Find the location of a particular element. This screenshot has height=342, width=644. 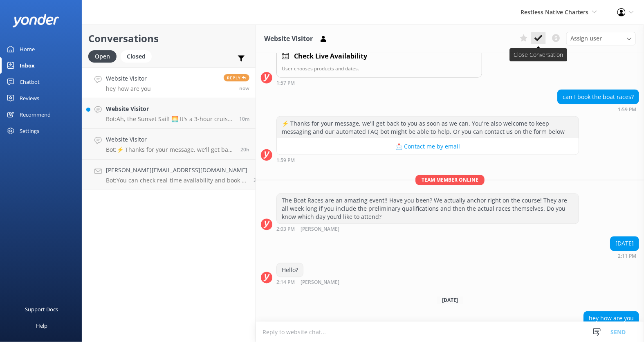

p: Bot: Ah, the Sunset Sail! 🌅 It's a 3-hour cruise that departs daily in the evening. For the full ... is located at coordinates (169, 119).